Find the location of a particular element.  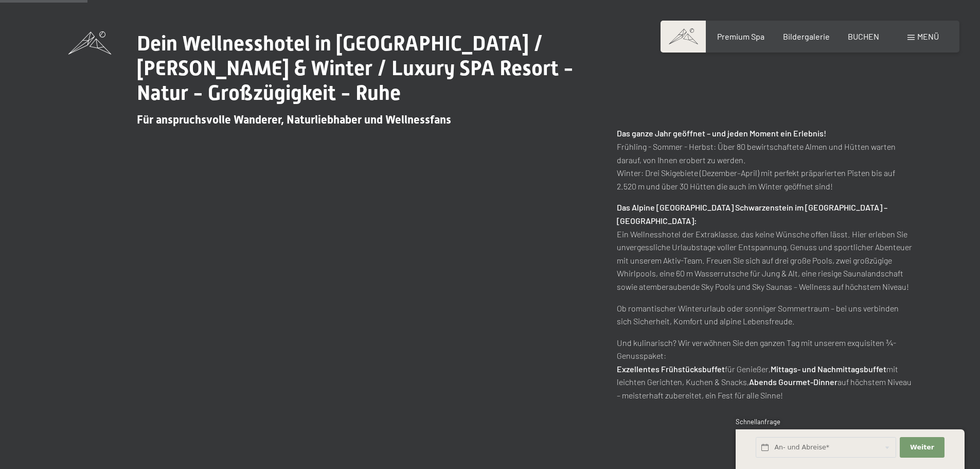

span: Bildergalerie is located at coordinates (806, 36).